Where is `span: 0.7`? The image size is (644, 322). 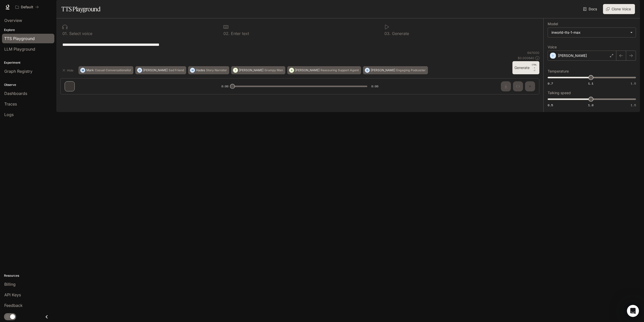 span: 0.7 is located at coordinates (550, 83).